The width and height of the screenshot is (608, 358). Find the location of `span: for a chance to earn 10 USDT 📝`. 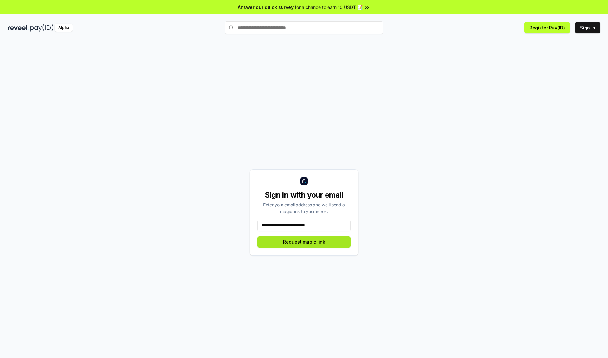

span: for a chance to earn 10 USDT 📝 is located at coordinates (329, 7).